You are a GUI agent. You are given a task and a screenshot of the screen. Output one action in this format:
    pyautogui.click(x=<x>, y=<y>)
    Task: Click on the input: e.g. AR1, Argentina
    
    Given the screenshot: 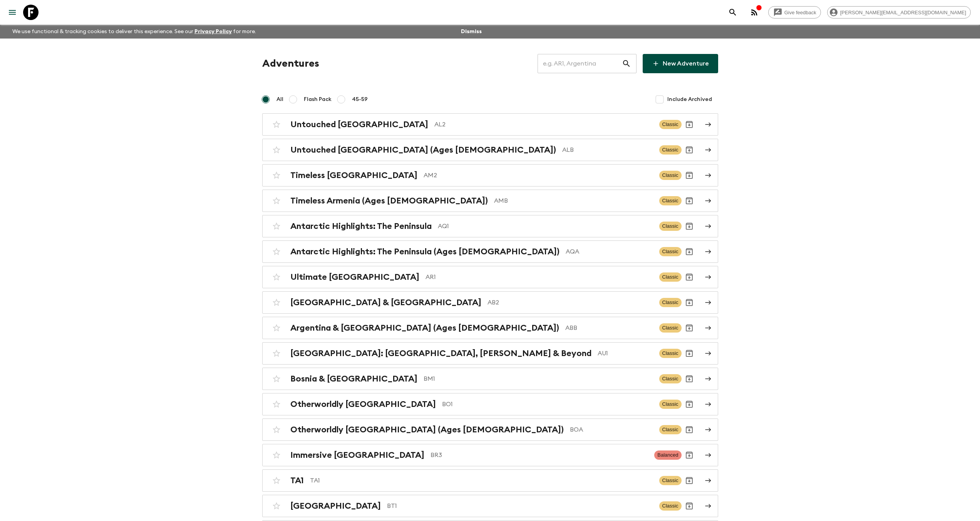 What is the action you would take?
    pyautogui.click(x=579, y=63)
    